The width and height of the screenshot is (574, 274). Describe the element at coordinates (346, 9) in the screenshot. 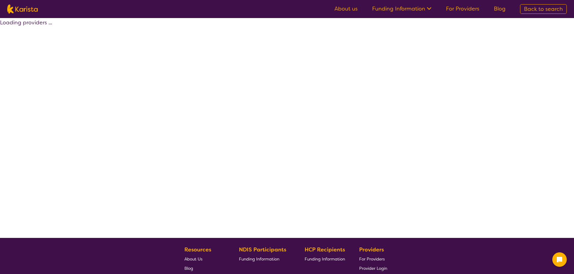

I see `a: About us` at that location.